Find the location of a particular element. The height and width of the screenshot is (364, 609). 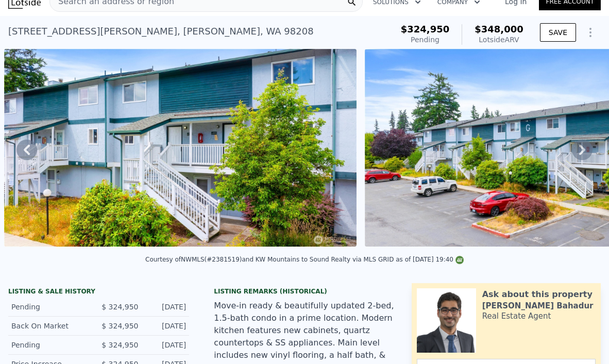

button: Show Options is located at coordinates (591, 32).